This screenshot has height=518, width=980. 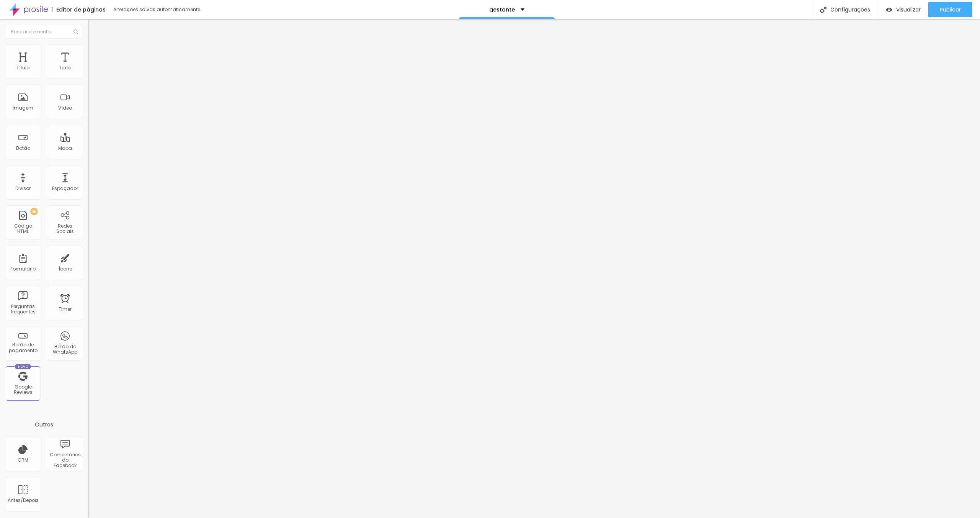 I want to click on div: Texto, so click(x=65, y=68).